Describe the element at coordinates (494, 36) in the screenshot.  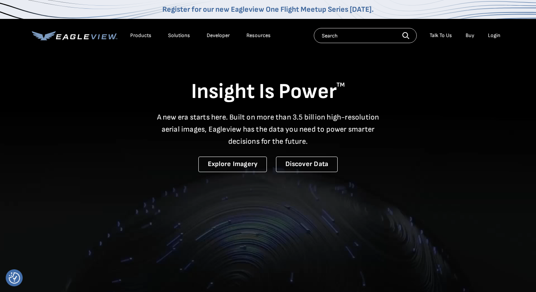
I see `div: Login` at that location.